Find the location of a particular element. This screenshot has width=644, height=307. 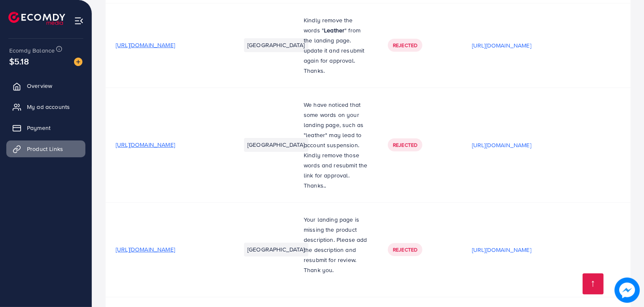

span: My ad accounts is located at coordinates (49, 107).